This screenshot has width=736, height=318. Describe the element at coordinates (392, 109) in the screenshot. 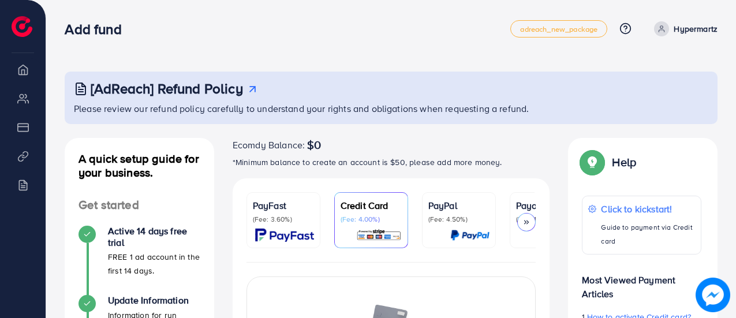

I see `p: Please review our refund policy carefully to understand your rights and obligations when requesti...` at that location.